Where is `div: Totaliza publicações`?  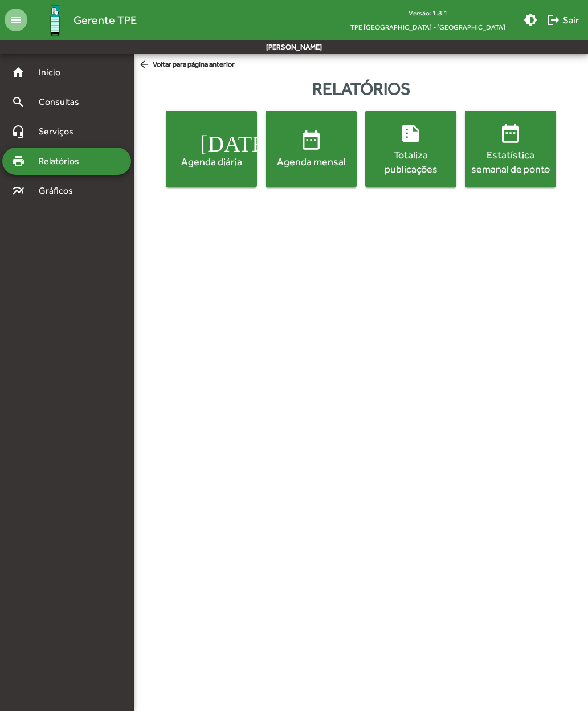 div: Totaliza publicações is located at coordinates (411, 162).